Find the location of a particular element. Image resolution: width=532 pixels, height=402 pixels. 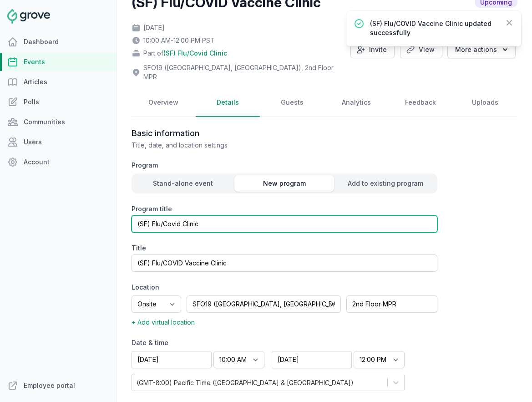

label: Location is located at coordinates (284, 287).